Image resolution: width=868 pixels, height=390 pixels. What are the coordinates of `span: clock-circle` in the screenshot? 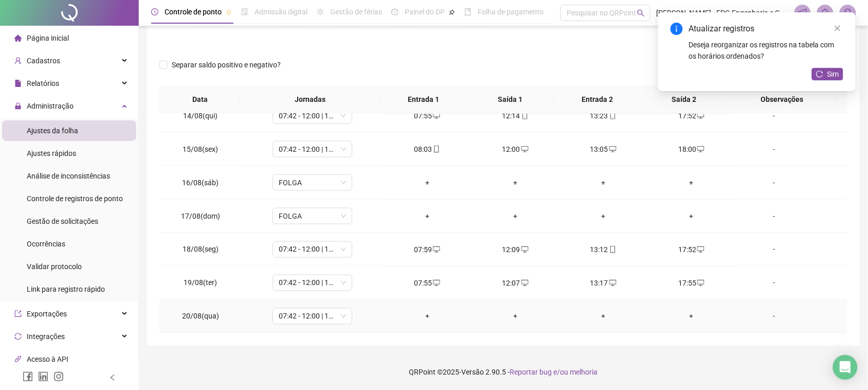 It's located at (155, 12).